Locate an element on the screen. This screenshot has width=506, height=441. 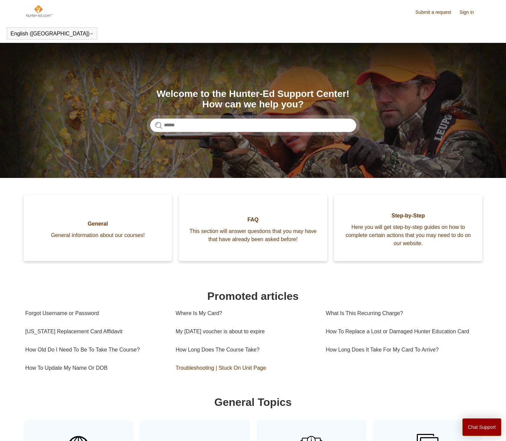
a: Forgot Username or Password is located at coordinates (95, 314).